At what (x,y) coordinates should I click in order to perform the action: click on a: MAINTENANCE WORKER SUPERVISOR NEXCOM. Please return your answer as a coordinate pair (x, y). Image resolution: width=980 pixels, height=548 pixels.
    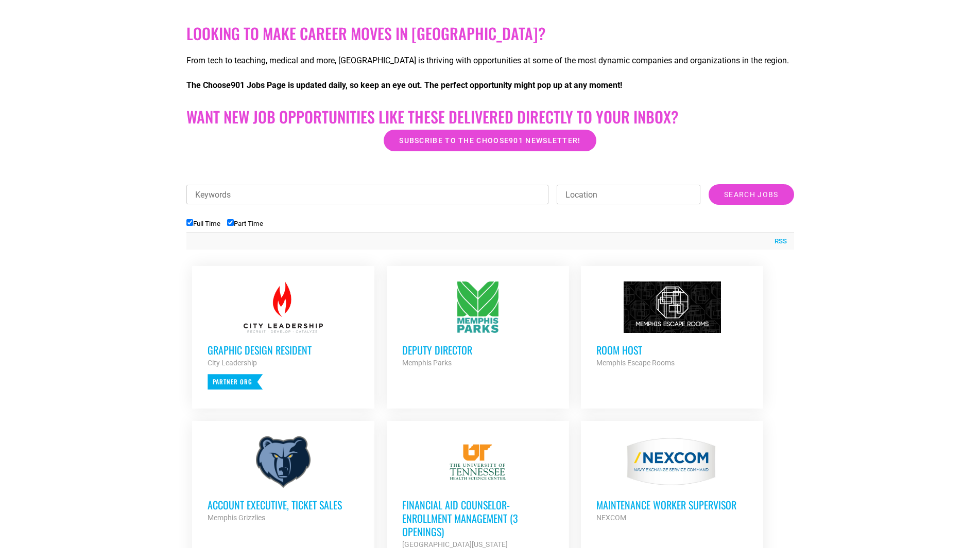
    Looking at the image, I should click on (672, 480).